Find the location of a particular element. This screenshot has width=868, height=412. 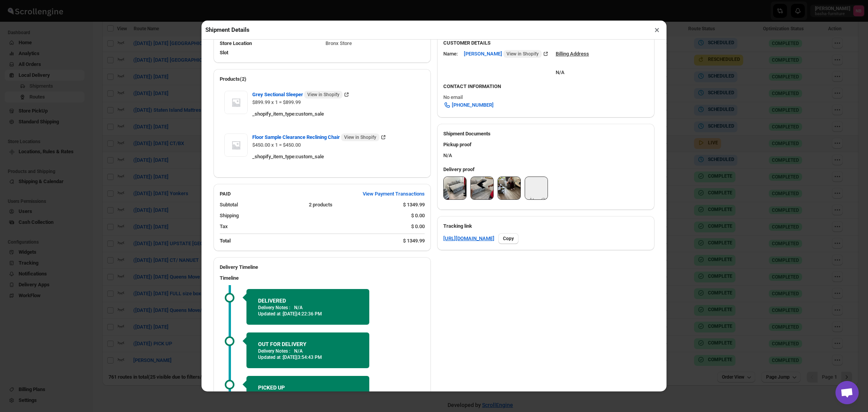

div: Tax is located at coordinates (313, 227).